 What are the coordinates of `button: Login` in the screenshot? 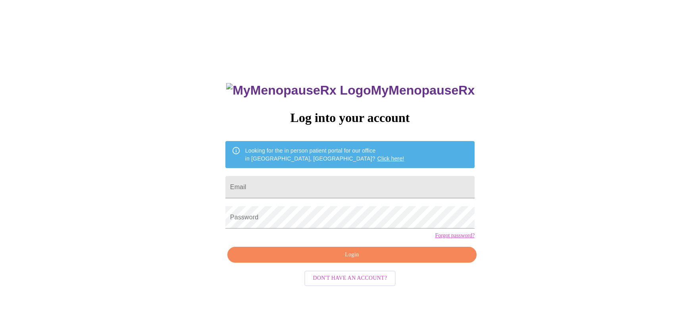 It's located at (352, 254).